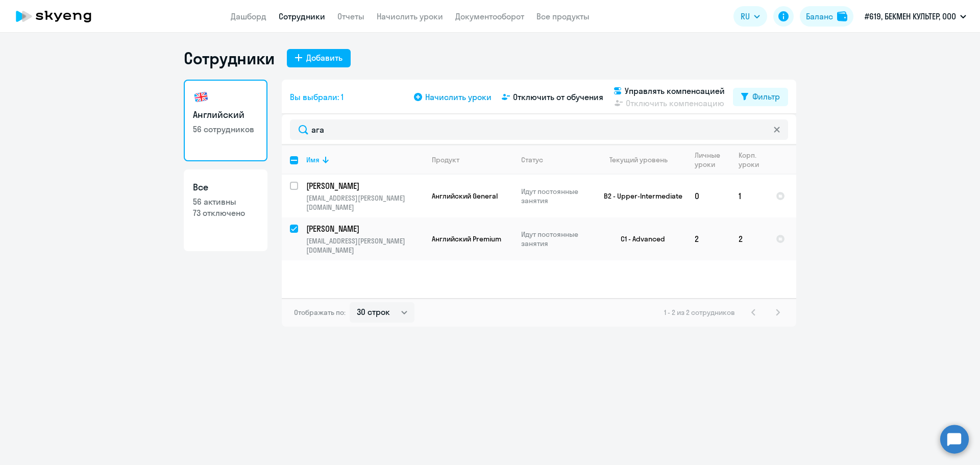 This screenshot has height=465, width=980. What do you see at coordinates (226, 188) in the screenshot?
I see `h3: Все` at bounding box center [226, 188].